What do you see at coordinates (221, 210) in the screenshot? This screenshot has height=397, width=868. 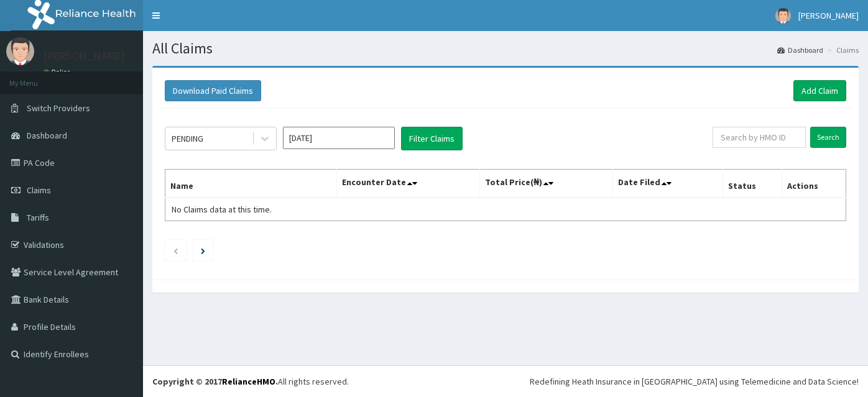 I see `span: No Claims data at this time.` at bounding box center [221, 210].